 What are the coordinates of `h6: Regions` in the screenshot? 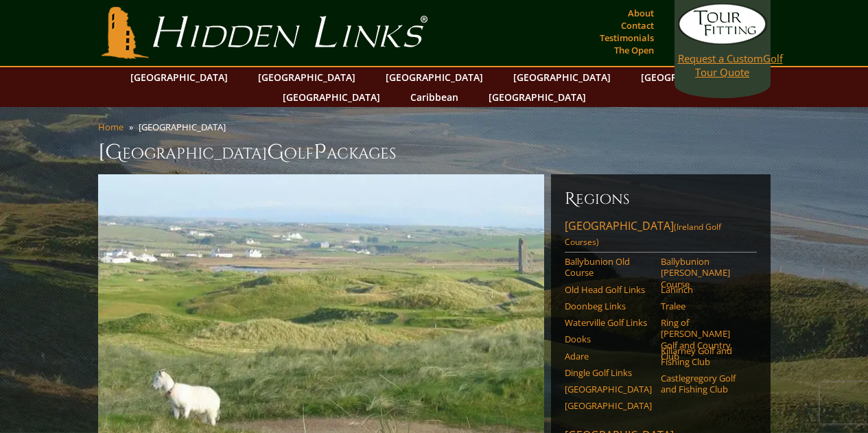 It's located at (661, 199).